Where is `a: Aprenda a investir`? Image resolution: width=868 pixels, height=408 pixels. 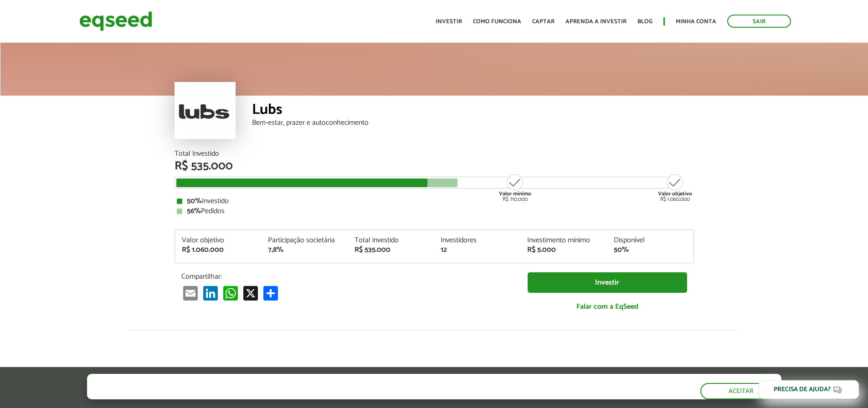 a: Aprenda a investir is located at coordinates (596, 21).